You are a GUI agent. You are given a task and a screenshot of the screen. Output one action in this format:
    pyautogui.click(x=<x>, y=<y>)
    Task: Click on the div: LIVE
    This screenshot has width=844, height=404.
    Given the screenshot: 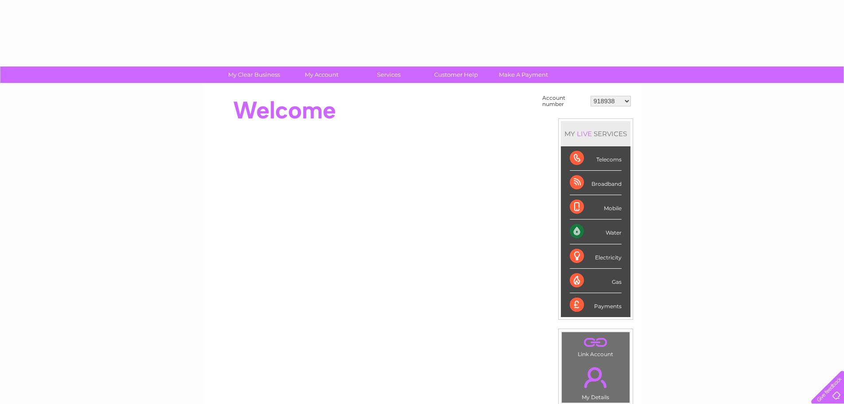 What is the action you would take?
    pyautogui.click(x=584, y=133)
    